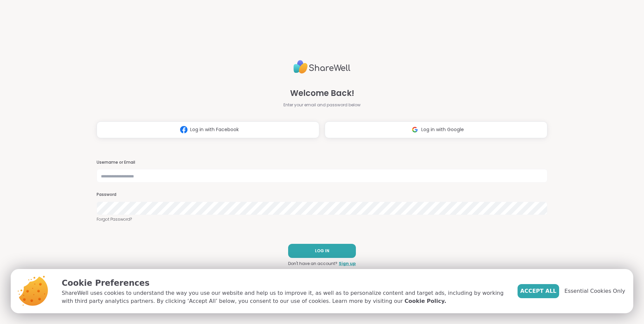 Image resolution: width=644 pixels, height=324 pixels. What do you see at coordinates (322, 105) in the screenshot?
I see `span: Enter your email and password below` at bounding box center [322, 105].